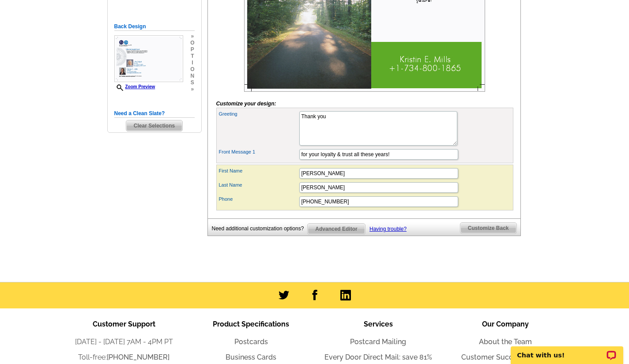 This screenshot has height=364, width=629. What do you see at coordinates (258, 171) in the screenshot?
I see `label: First Name` at bounding box center [258, 171].